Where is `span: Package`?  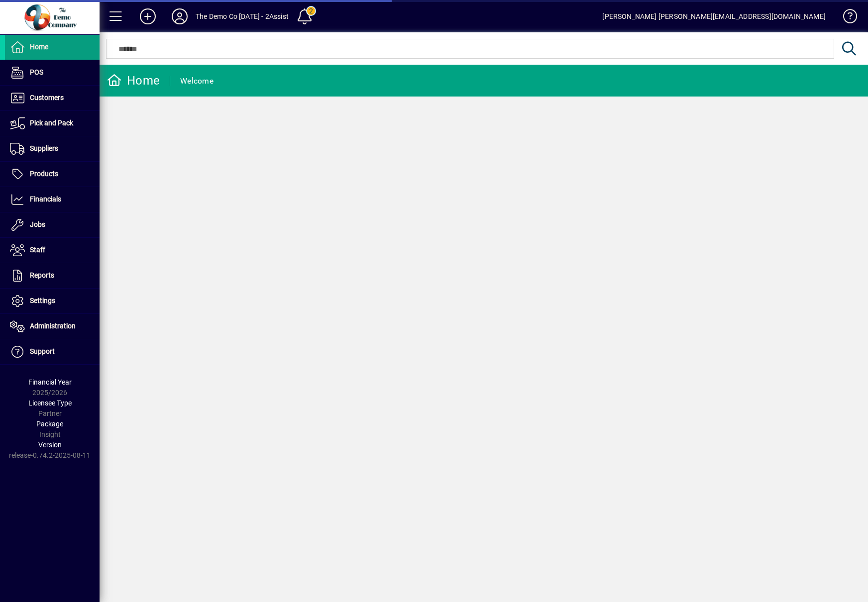 span: Package is located at coordinates (49, 424).